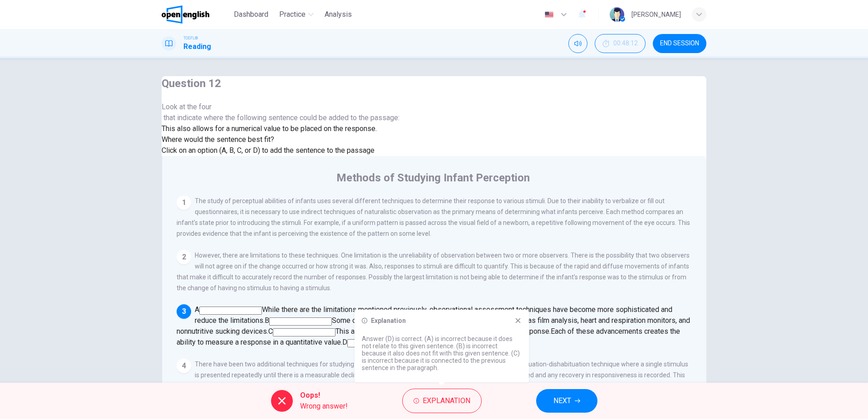 Image resolution: width=868 pixels, height=419 pixels. What do you see at coordinates (562, 401) in the screenshot?
I see `span: NEXT` at bounding box center [562, 401].